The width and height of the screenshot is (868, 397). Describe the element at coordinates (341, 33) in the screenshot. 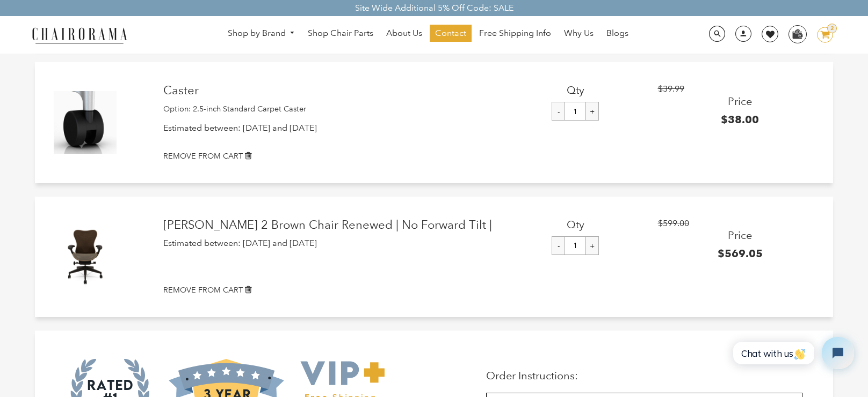

I see `a: Shop Chair Parts` at that location.